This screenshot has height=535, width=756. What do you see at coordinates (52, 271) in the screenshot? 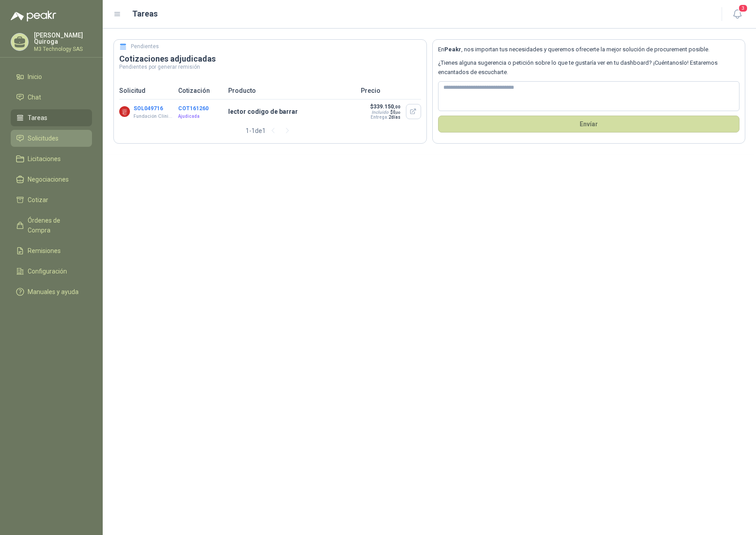
I see `a: Configuración` at bounding box center [52, 271].